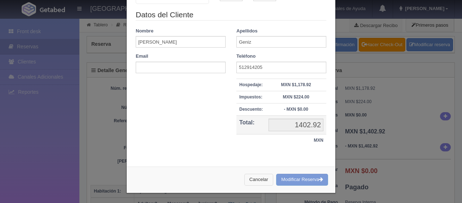 This screenshot has height=203, width=462. I want to click on label: Email, so click(142, 56).